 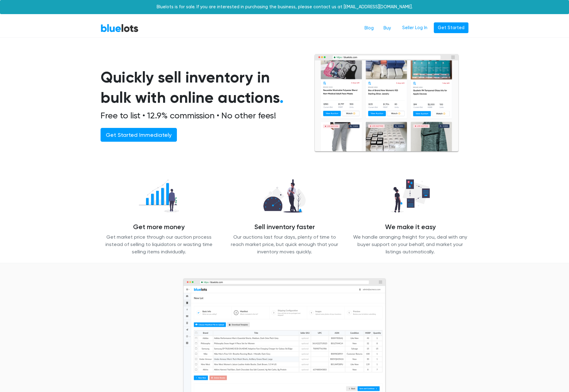 I want to click on img: recover_more-49f15717009a7689fa30a53869d6e2571c06f7df1acb54a68b0676dd95821868.png, so click(x=159, y=196).